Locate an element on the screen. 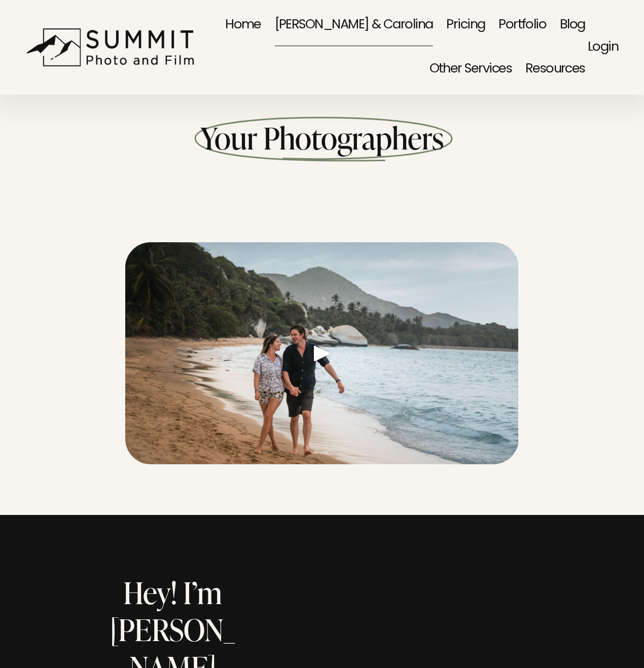 The width and height of the screenshot is (644, 668). a: Home is located at coordinates (243, 25).